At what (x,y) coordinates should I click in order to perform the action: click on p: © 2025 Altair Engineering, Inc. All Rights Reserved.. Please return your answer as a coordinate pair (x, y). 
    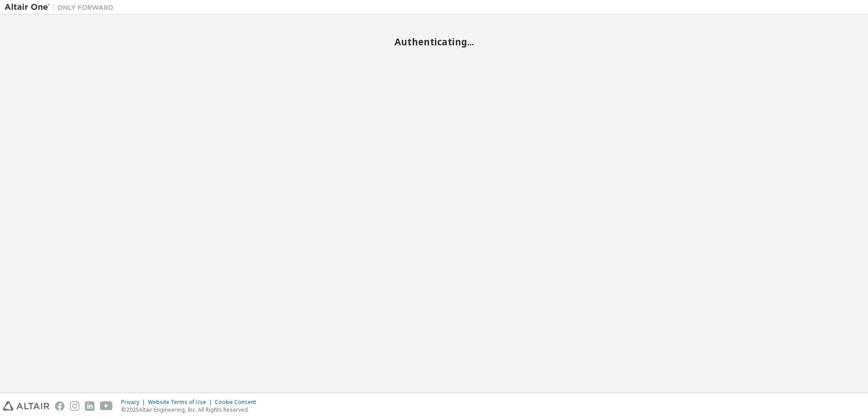
    Looking at the image, I should click on (191, 409).